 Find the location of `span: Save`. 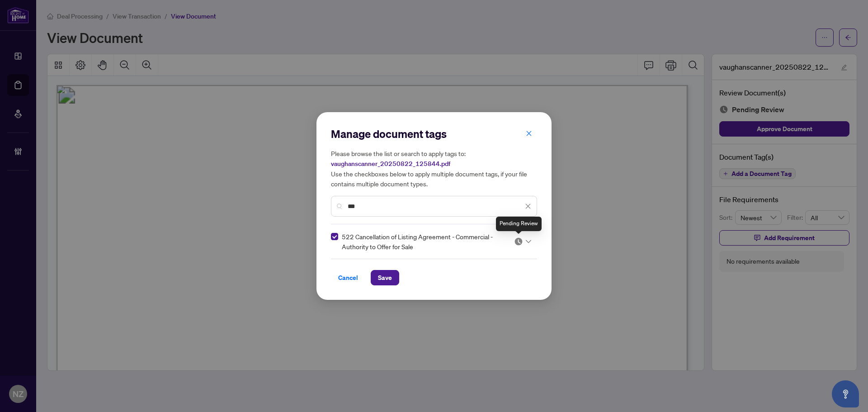

span: Save is located at coordinates (385, 278).